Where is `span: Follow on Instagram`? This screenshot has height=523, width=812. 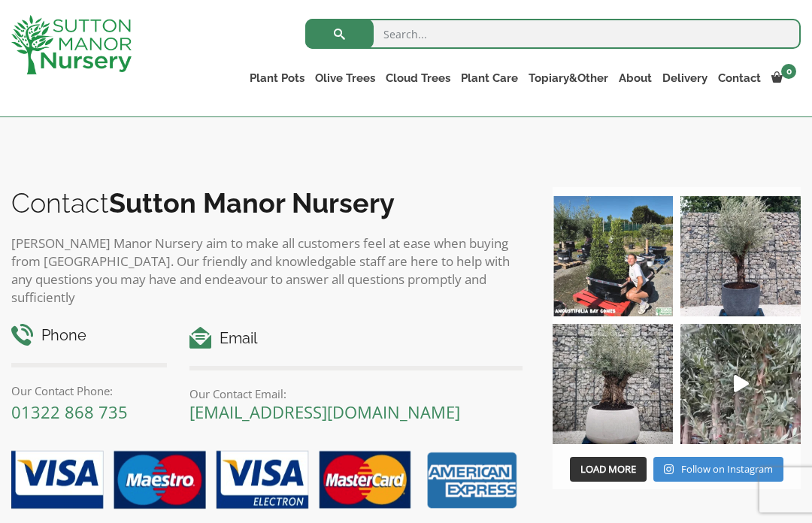
span: Follow on Instagram is located at coordinates (726, 469).